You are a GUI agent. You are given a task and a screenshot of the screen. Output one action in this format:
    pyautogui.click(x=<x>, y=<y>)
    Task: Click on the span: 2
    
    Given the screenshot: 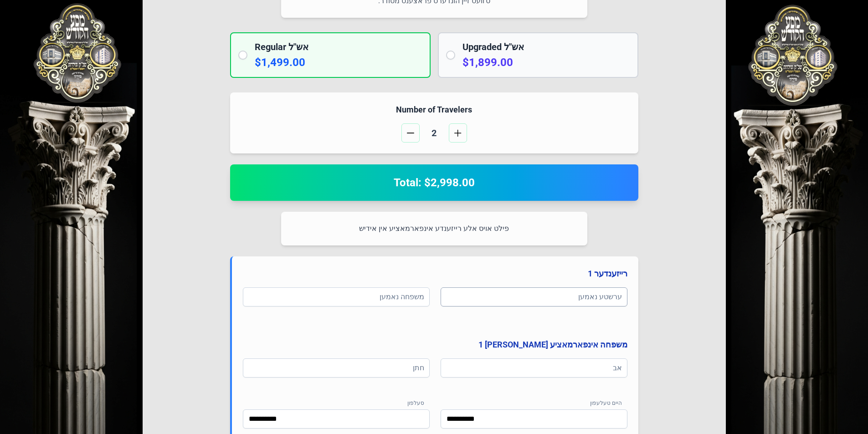 What is the action you would take?
    pyautogui.click(x=434, y=133)
    